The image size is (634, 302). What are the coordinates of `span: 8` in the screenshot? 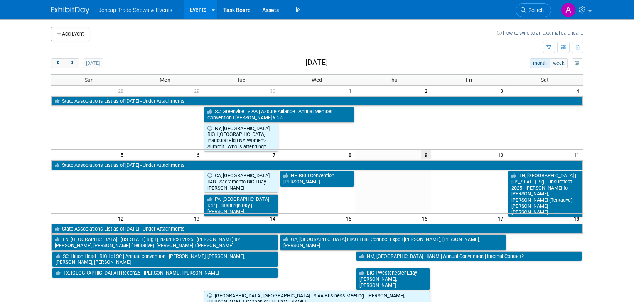 It's located at (351, 154).